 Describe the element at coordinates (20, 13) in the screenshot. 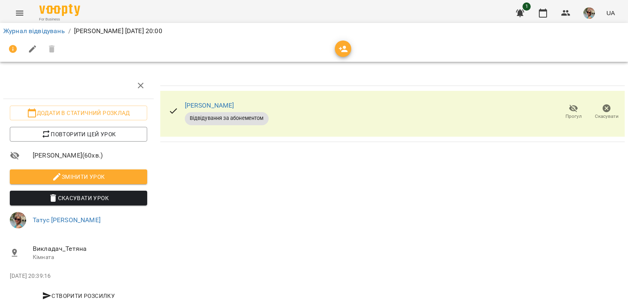

I see `button: Menu` at that location.